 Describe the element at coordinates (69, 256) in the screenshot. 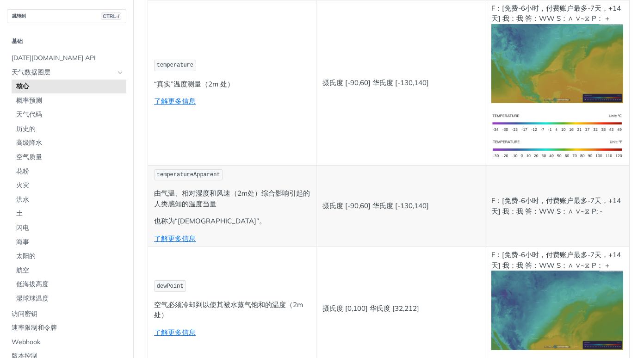

I see `a: 太阳的` at that location.